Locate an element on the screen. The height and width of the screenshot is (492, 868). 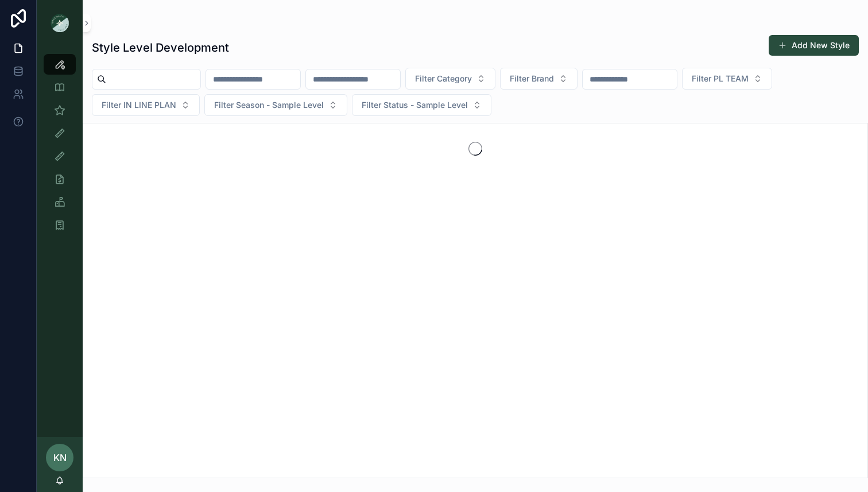
span: Filter Status - Sample Level is located at coordinates (415, 105).